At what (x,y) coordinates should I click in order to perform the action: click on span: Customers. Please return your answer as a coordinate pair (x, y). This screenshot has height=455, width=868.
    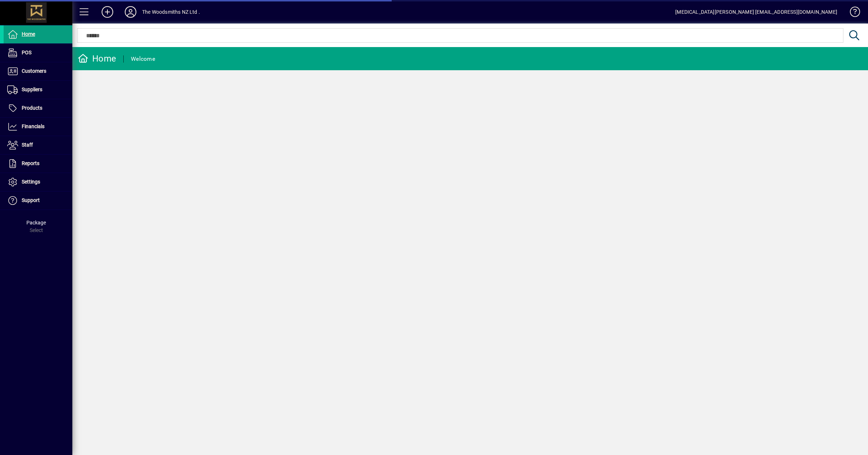
    Looking at the image, I should click on (34, 71).